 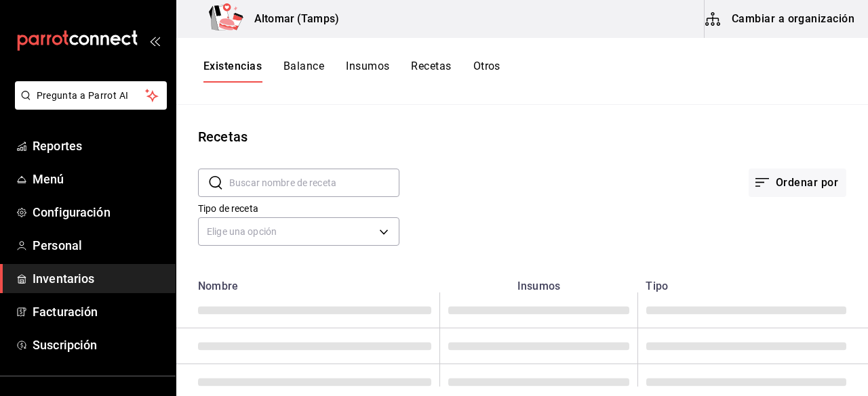 I want to click on span: Reportes, so click(x=99, y=145).